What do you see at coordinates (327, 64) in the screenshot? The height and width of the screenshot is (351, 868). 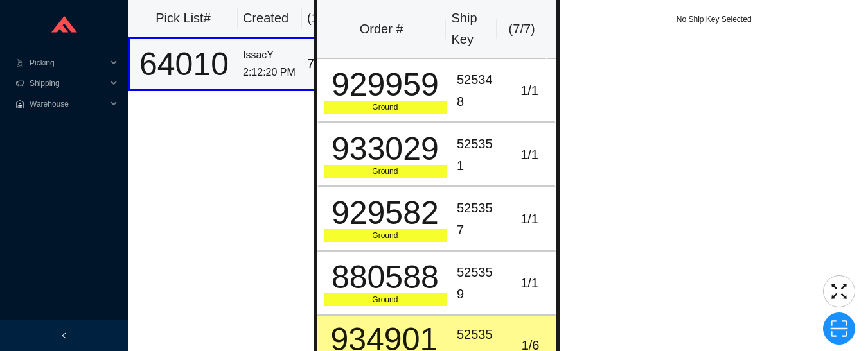 I see `div: 7 / 13` at bounding box center [327, 64].